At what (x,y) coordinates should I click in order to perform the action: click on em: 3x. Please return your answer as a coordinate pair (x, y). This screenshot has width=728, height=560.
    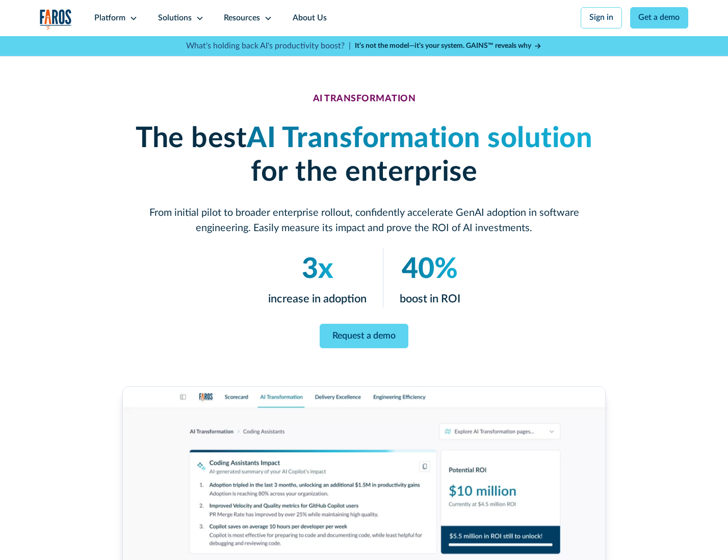
    Looking at the image, I should click on (317, 270).